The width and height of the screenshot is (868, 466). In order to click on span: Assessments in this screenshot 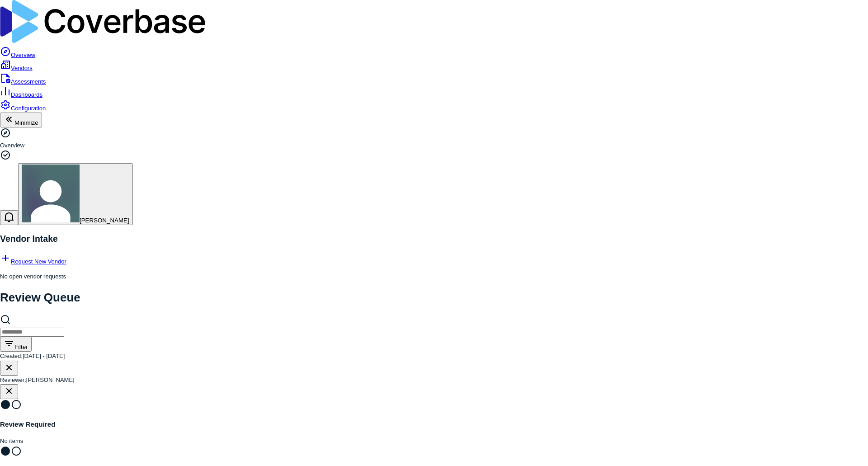, I will do `click(28, 81)`.